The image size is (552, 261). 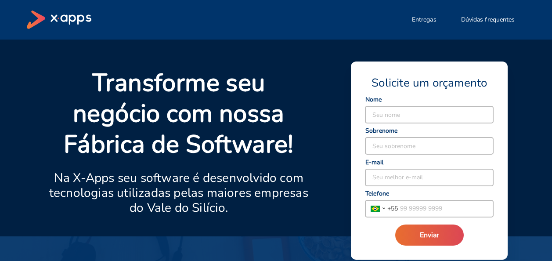 What do you see at coordinates (429, 177) in the screenshot?
I see `input: Seu melhor e-mail` at bounding box center [429, 177].